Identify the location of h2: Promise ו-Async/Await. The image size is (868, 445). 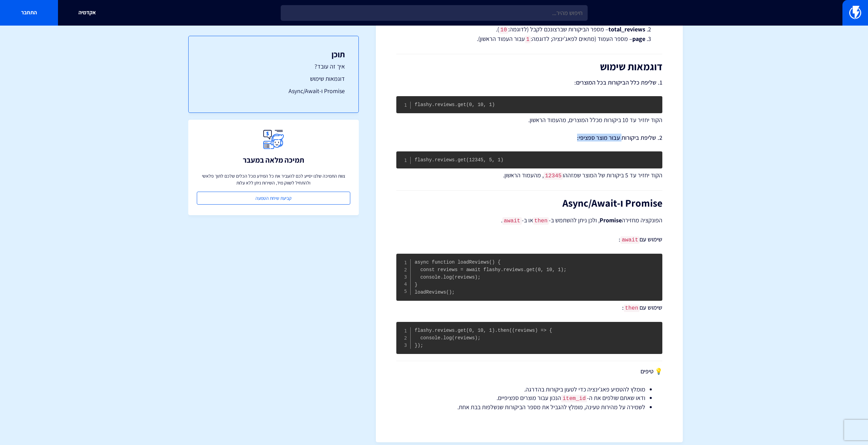
(529, 203).